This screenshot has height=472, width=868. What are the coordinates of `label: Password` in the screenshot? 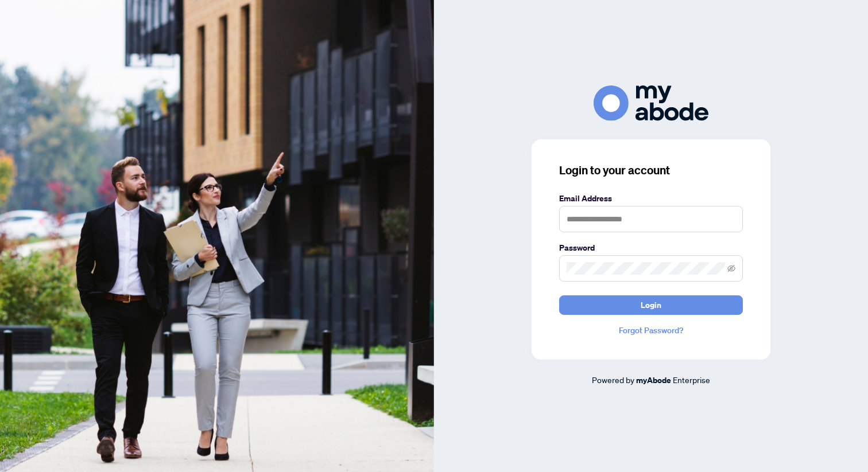 It's located at (651, 248).